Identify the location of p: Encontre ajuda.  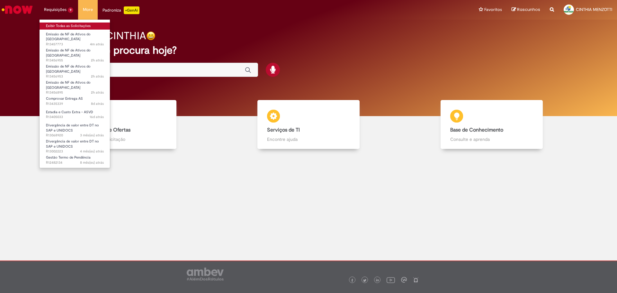
(308, 139).